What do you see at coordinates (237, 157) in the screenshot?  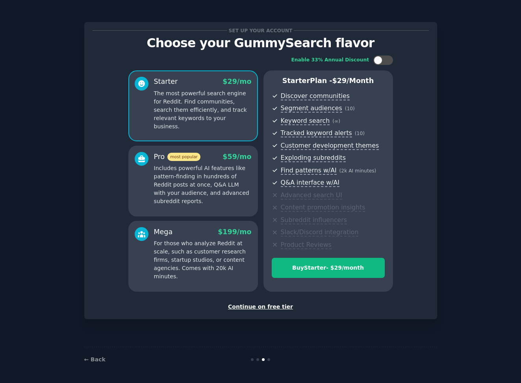 I see `span: $ 59 /mo` at bounding box center [237, 157].